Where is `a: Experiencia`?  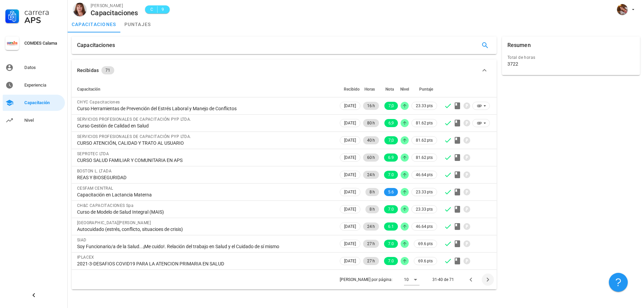
a: Experiencia is located at coordinates (34, 85).